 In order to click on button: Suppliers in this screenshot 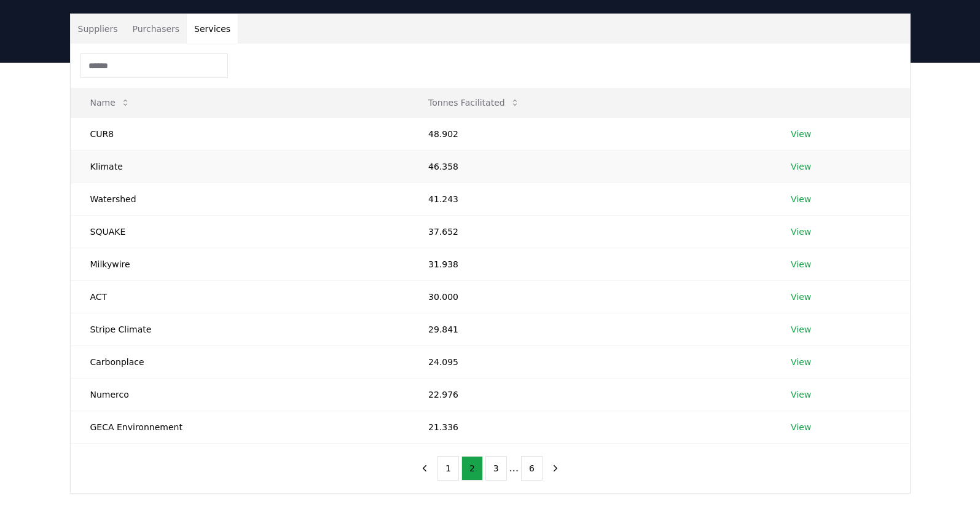, I will do `click(98, 29)`.